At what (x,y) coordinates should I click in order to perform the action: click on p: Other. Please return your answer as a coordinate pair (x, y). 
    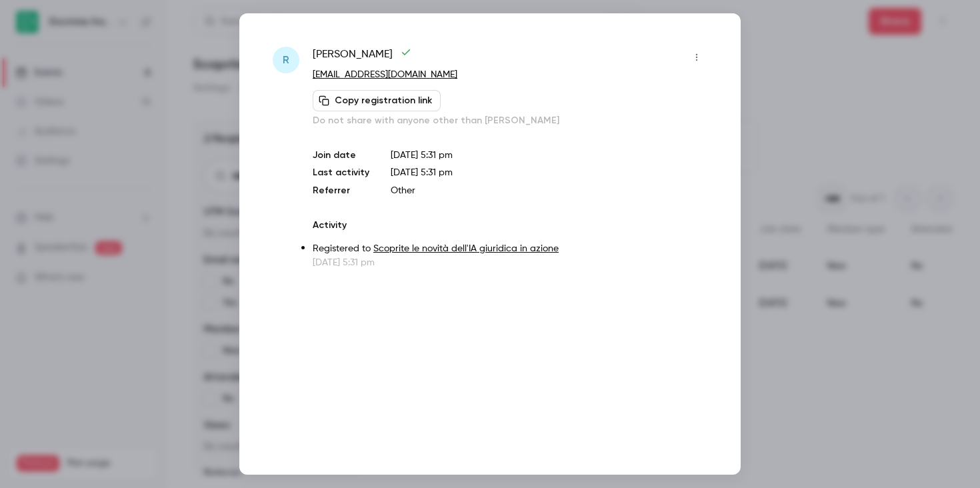
    Looking at the image, I should click on (548, 190).